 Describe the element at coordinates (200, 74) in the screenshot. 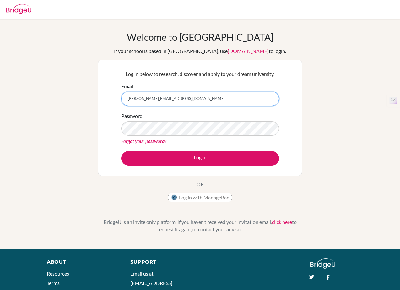

I see `p: Log in below to research, discover and apply to your dream university.` at that location.